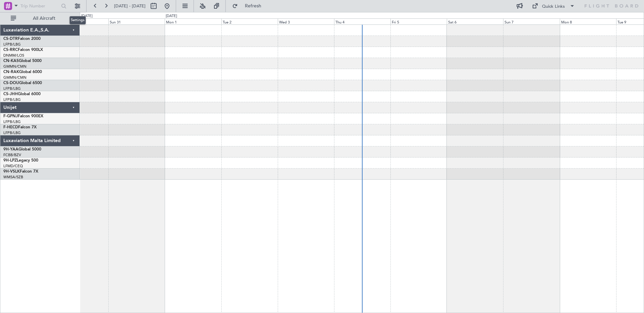 This screenshot has width=644, height=313. Describe the element at coordinates (77, 20) in the screenshot. I see `div: Settings` at that location.